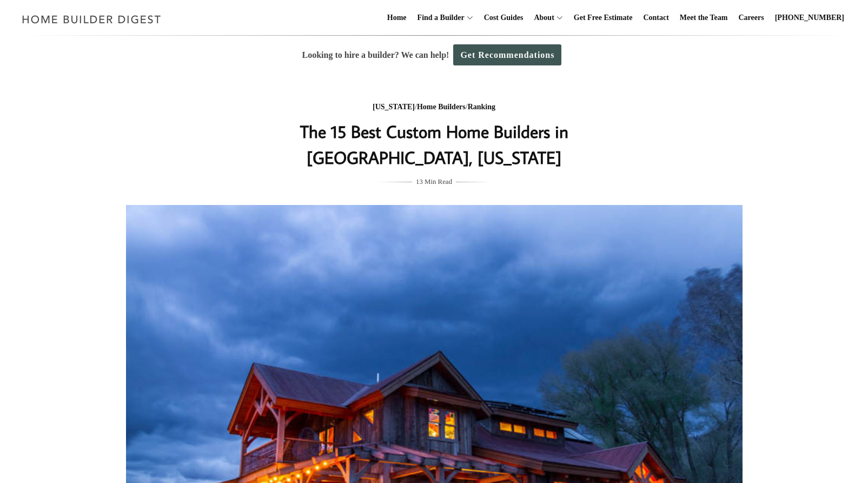 The image size is (868, 483). Describe the element at coordinates (481, 106) in the screenshot. I see `a: Ranking` at that location.